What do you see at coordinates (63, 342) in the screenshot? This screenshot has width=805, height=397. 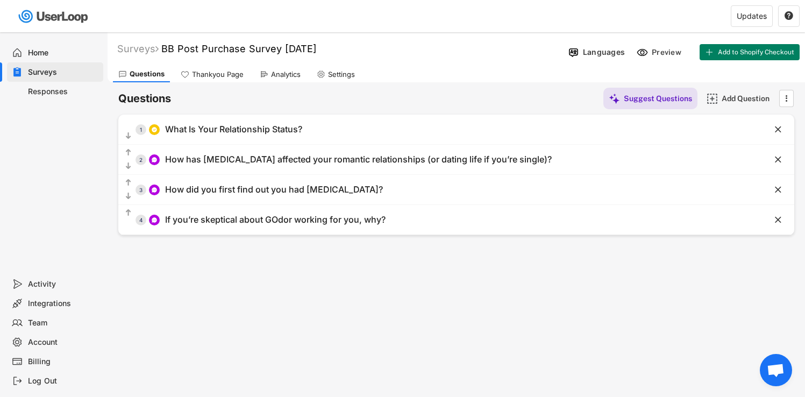 I see `div: Account` at bounding box center [63, 342].